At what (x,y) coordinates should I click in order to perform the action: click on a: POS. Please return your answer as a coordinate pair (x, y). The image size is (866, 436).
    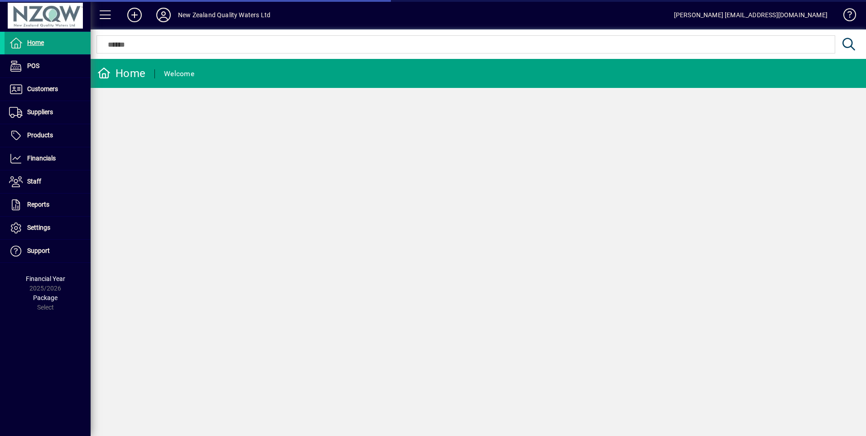
    Looking at the image, I should click on (48, 66).